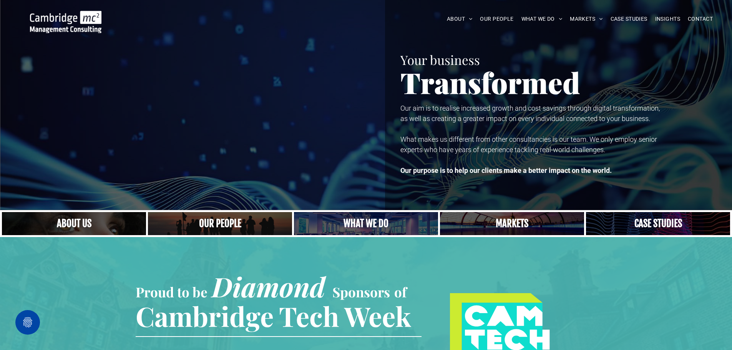  I want to click on a: MARKETS, so click(586, 19).